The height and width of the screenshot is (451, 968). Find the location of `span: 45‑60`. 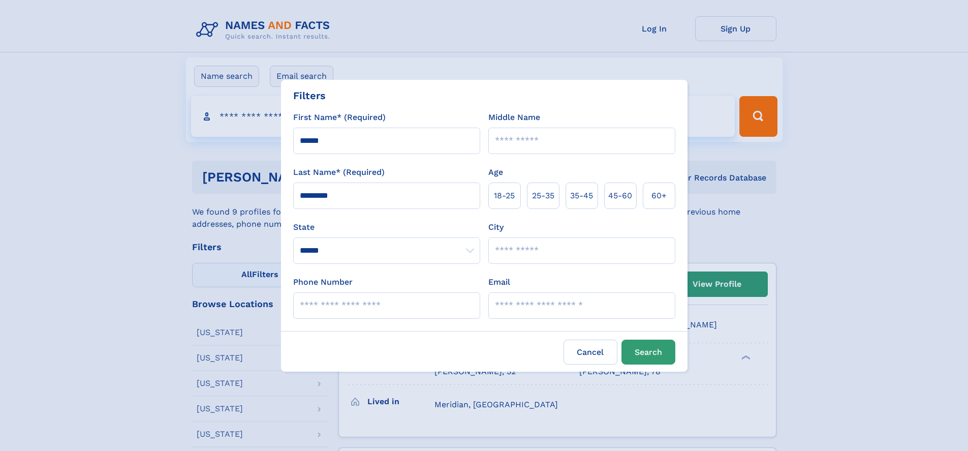

span: 45‑60 is located at coordinates (620, 196).